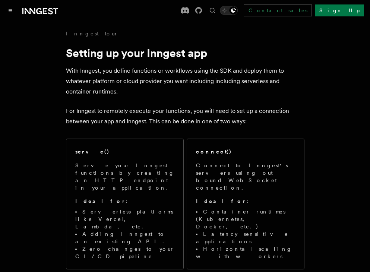 The height and width of the screenshot is (272, 370). I want to click on li: Adding Inngest to an existing API., so click(125, 238).